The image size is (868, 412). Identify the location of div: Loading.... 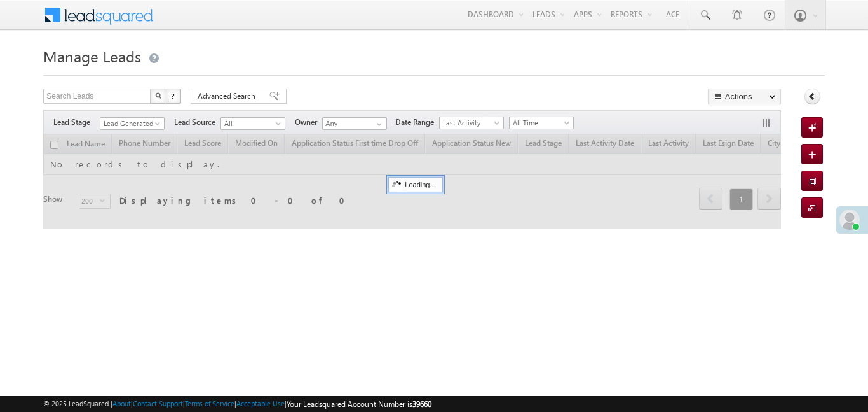
(415, 184).